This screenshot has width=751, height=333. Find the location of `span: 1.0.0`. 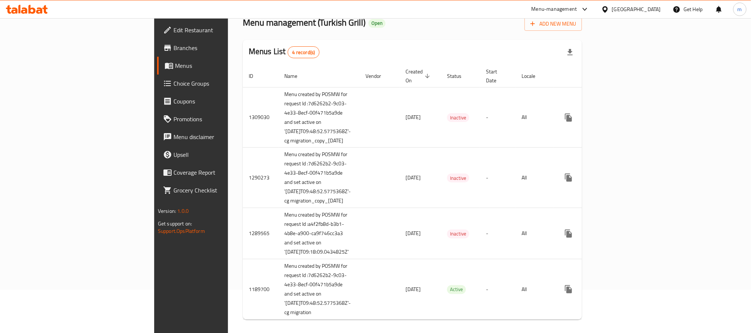

span: 1.0.0 is located at coordinates (183, 211).